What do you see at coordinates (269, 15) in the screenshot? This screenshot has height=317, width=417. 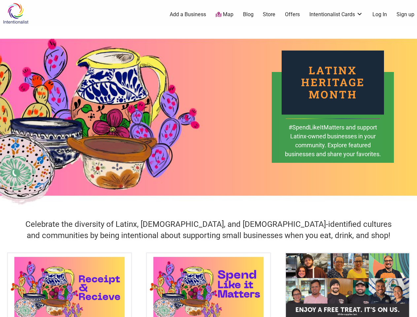 I see `a: Store` at bounding box center [269, 15].